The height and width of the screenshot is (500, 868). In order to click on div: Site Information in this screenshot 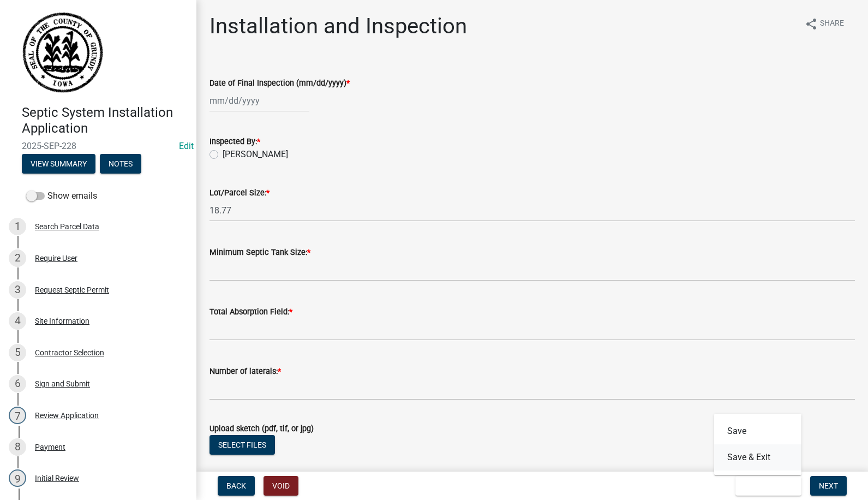, I will do `click(63, 321)`.